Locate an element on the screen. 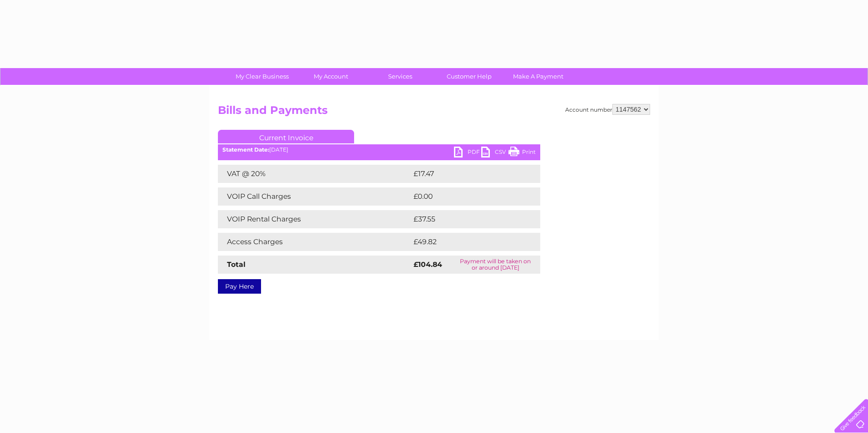  a: Current Invoice is located at coordinates (286, 137).